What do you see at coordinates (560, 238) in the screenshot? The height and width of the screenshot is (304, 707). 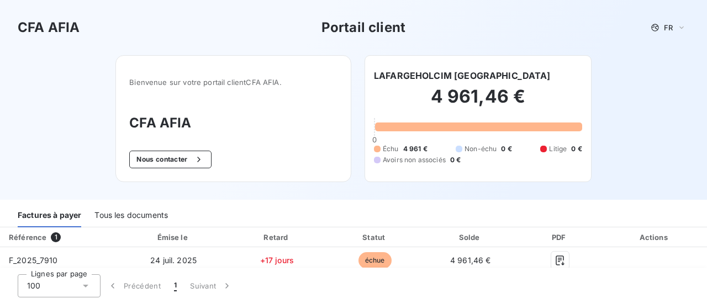 I see `div: PDF` at bounding box center [560, 238].